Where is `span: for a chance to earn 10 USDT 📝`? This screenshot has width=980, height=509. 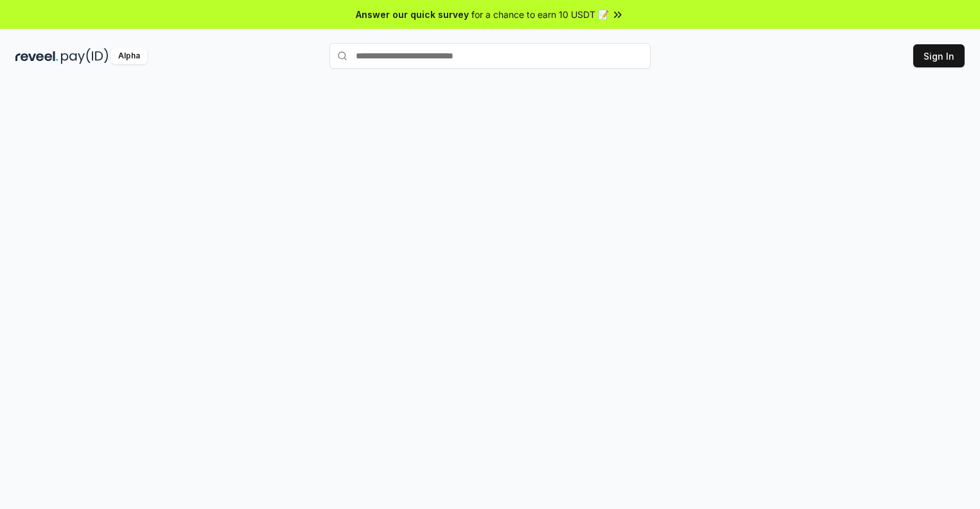 span: for a chance to earn 10 USDT 📝 is located at coordinates (540, 14).